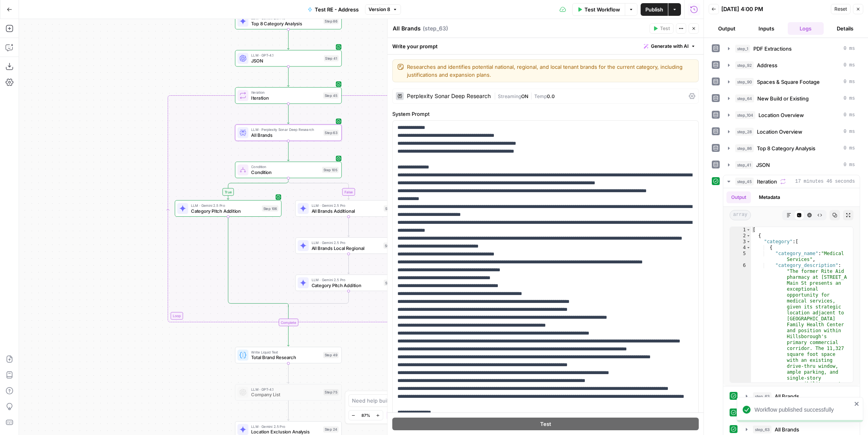 This screenshot has height=435, width=868. What do you see at coordinates (331, 170) in the screenshot?
I see `div: Step 105` at bounding box center [331, 170].